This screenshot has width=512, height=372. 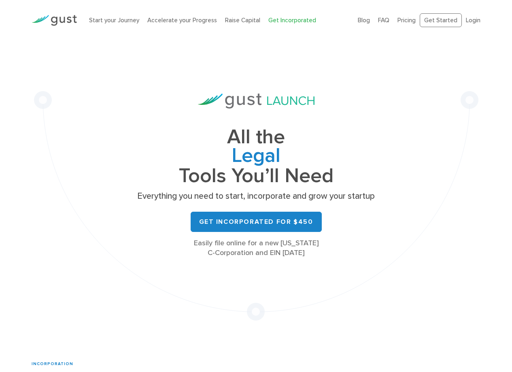 What do you see at coordinates (114, 20) in the screenshot?
I see `a: Start your Journey` at bounding box center [114, 20].